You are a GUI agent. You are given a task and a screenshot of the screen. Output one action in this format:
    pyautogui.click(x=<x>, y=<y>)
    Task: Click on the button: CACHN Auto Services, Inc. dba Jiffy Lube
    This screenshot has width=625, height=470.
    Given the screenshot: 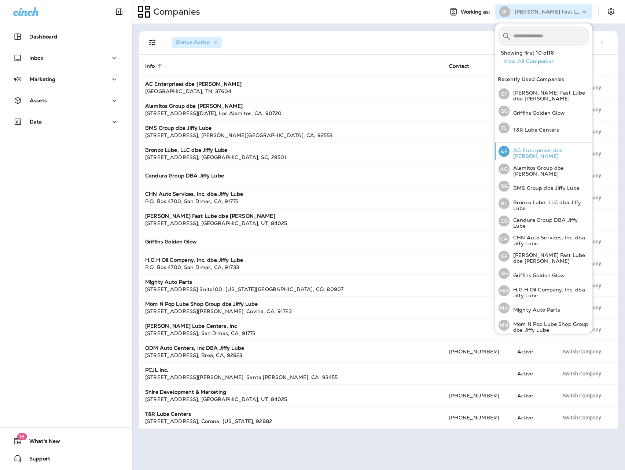 What is the action you would take?
    pyautogui.click(x=543, y=239)
    